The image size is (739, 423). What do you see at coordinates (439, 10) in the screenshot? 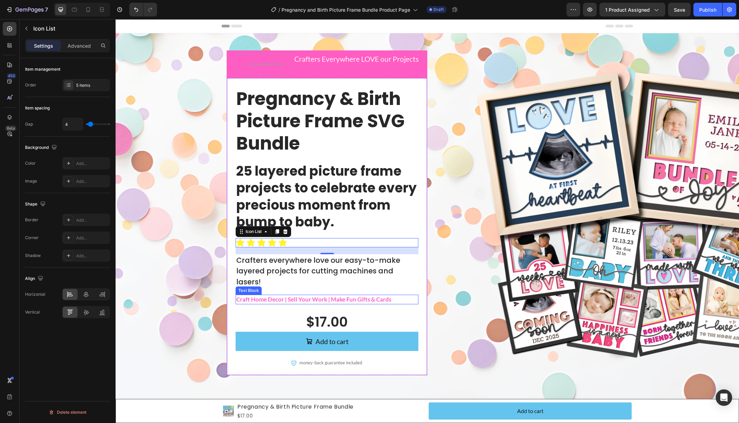
I see `span: Draft` at bounding box center [439, 10].